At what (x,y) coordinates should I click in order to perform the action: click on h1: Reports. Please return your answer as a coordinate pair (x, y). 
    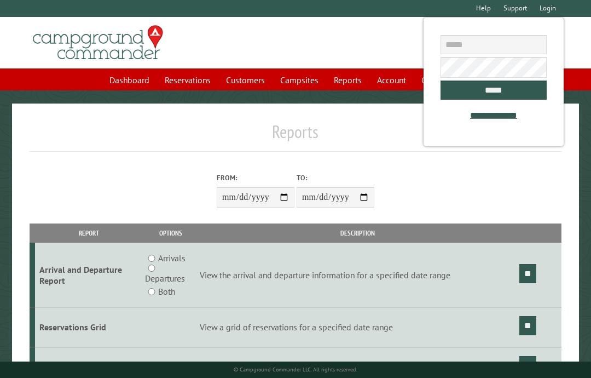
    Looking at the image, I should click on (295, 136).